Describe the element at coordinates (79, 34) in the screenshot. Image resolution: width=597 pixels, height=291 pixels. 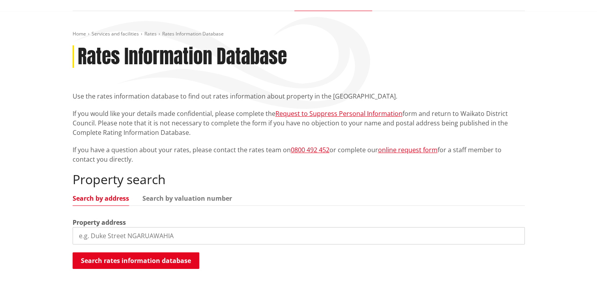
I see `a: Home` at that location.